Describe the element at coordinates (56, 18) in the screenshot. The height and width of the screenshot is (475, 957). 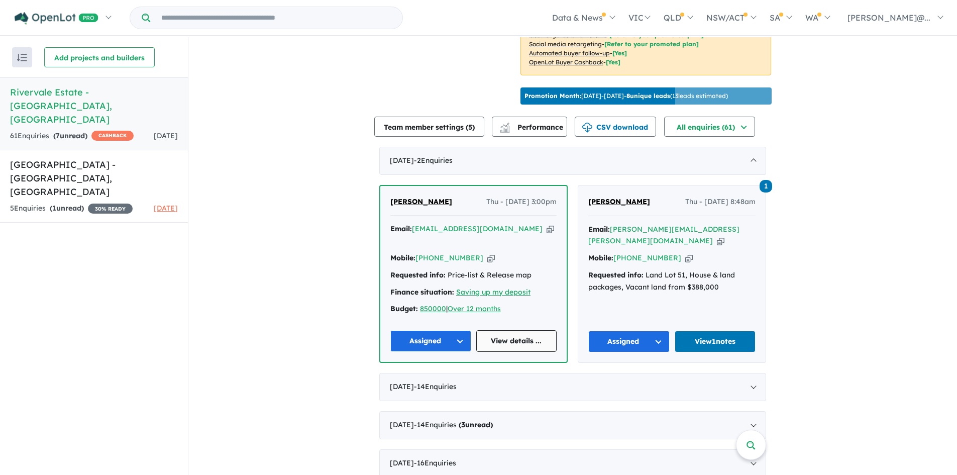
I see `img: Openlot PRO Logo White` at that location.